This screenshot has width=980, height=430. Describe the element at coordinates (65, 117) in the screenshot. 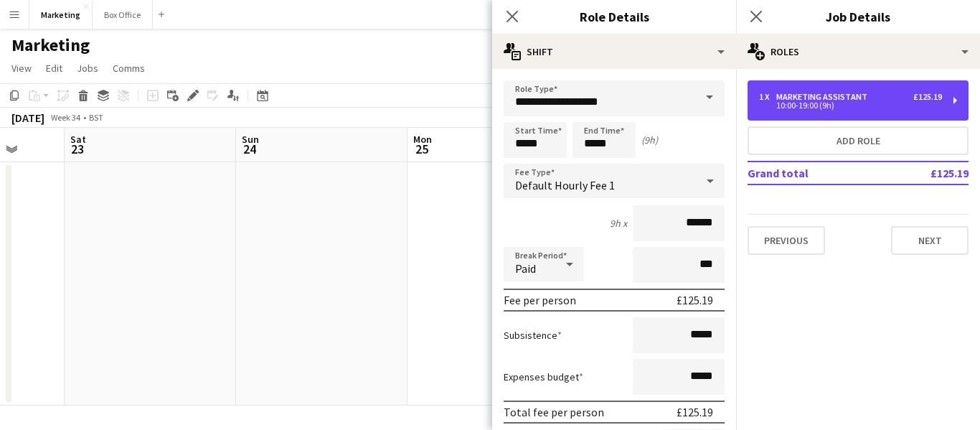

I see `span: Week 34` at that location.